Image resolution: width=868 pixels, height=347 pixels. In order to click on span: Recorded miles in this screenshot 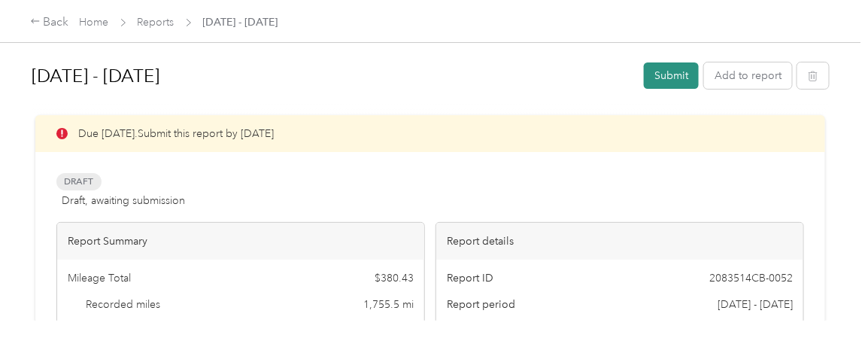, I will do `click(123, 304)`.